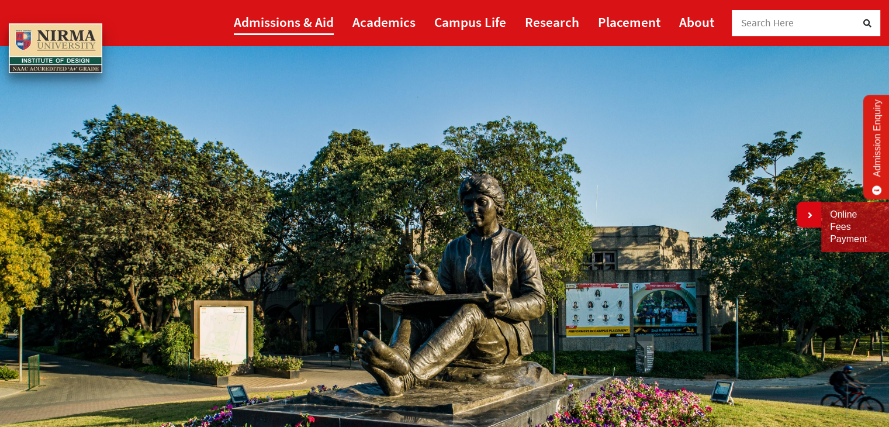 This screenshot has height=427, width=889. What do you see at coordinates (629, 22) in the screenshot?
I see `a: Placement` at bounding box center [629, 22].